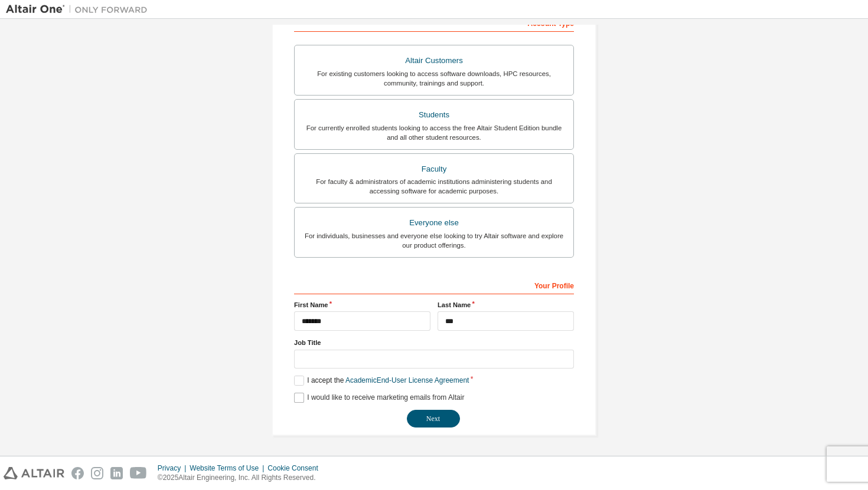 This screenshot has width=868, height=490. I want to click on div: Everyone else, so click(434, 223).